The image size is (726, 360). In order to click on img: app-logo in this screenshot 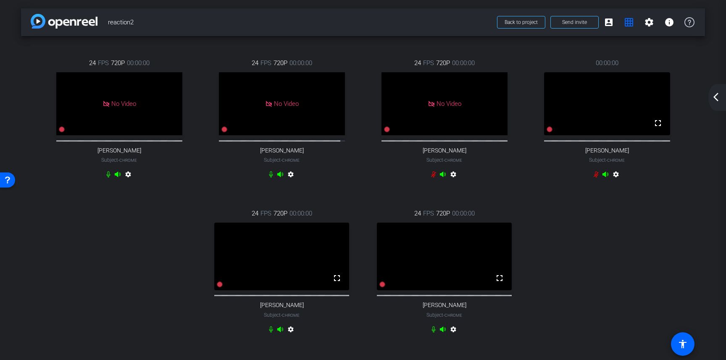, I will do `click(64, 21)`.